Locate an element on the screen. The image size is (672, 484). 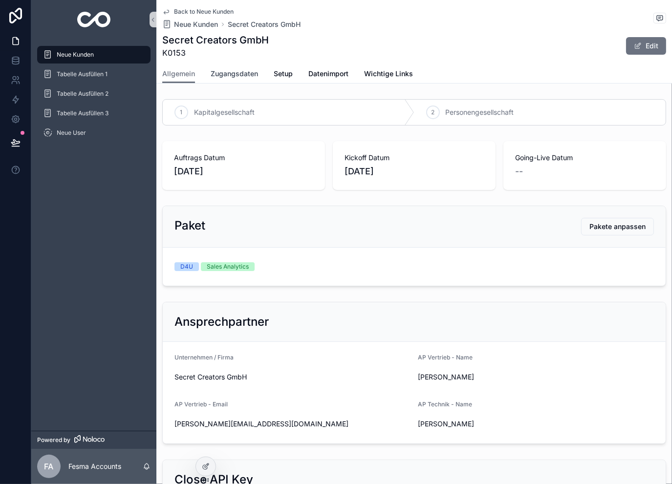
a: Allgemein is located at coordinates (178, 74).